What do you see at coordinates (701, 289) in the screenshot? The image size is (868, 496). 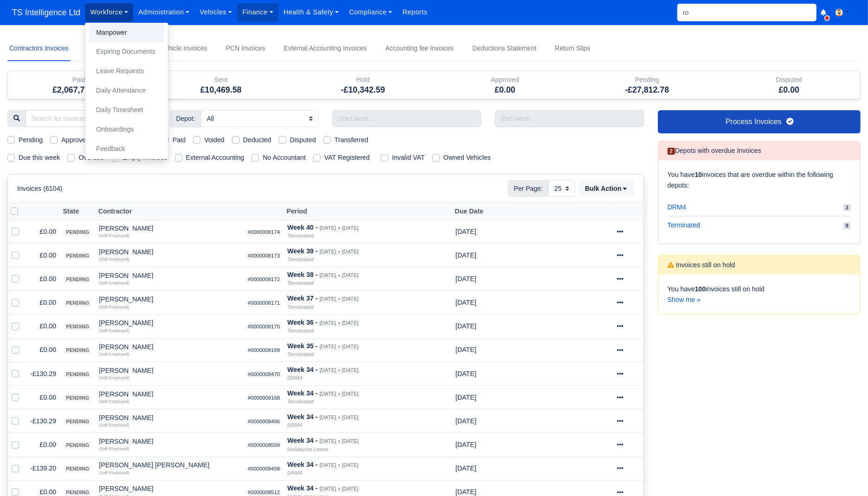 I see `strong: 100` at bounding box center [701, 289].